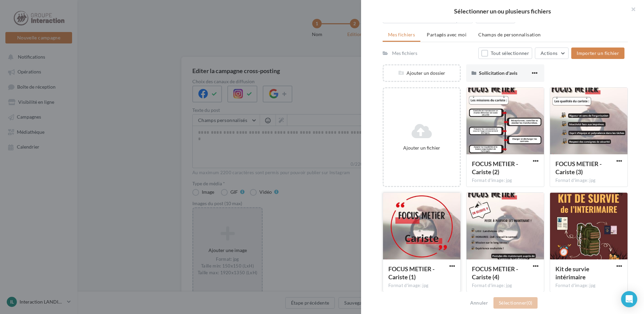  Describe the element at coordinates (516, 303) in the screenshot. I see `button: Sélectionner(0)` at that location.